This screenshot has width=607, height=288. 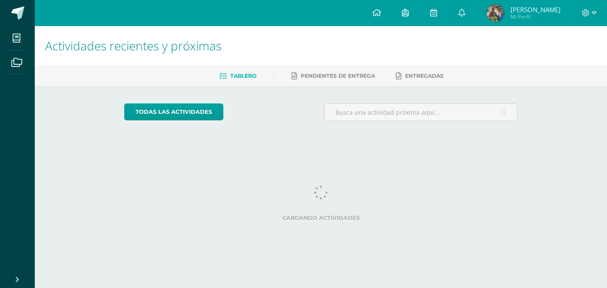 What do you see at coordinates (424, 76) in the screenshot?
I see `span: Entregadas` at bounding box center [424, 76].